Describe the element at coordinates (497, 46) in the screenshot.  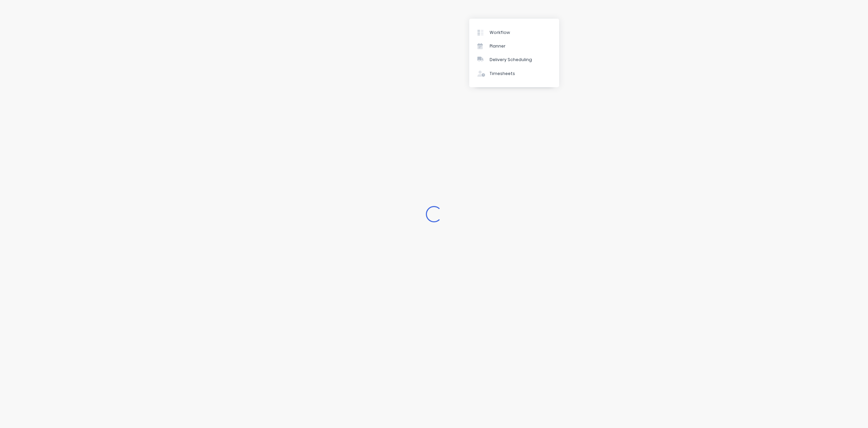
I see `div: Planner` at that location.